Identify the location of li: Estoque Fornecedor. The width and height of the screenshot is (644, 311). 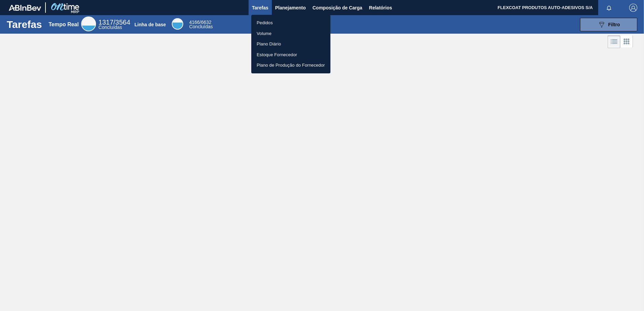
(291, 55).